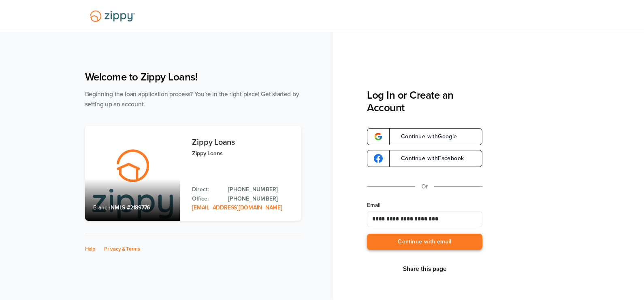 The height and width of the screenshot is (300, 644). What do you see at coordinates (206, 199) in the screenshot?
I see `p: Office:` at bounding box center [206, 199].